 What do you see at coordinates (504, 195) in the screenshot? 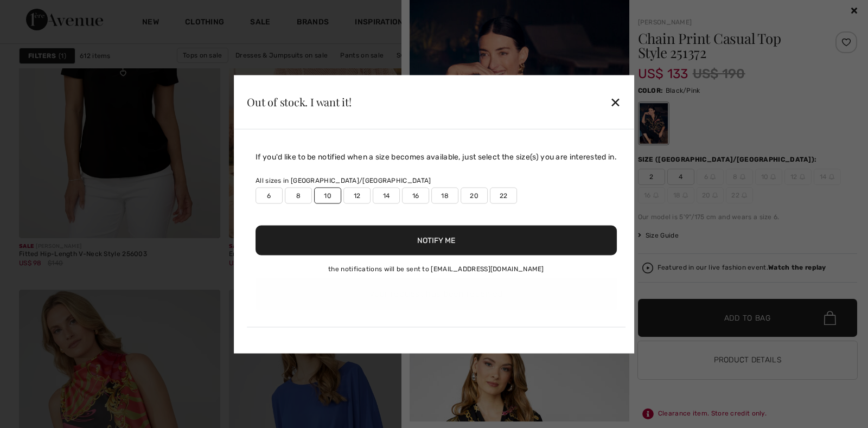
I see `label: 22` at bounding box center [504, 195].